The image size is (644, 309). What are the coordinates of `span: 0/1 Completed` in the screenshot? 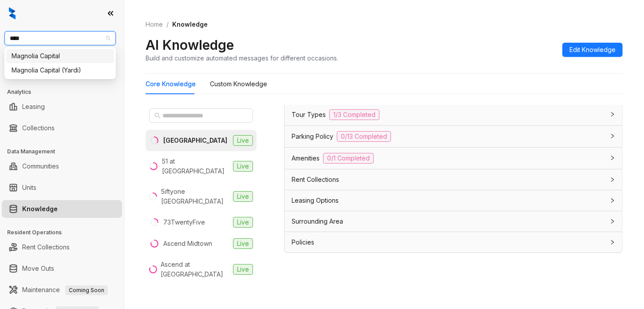 It's located at (348, 159).